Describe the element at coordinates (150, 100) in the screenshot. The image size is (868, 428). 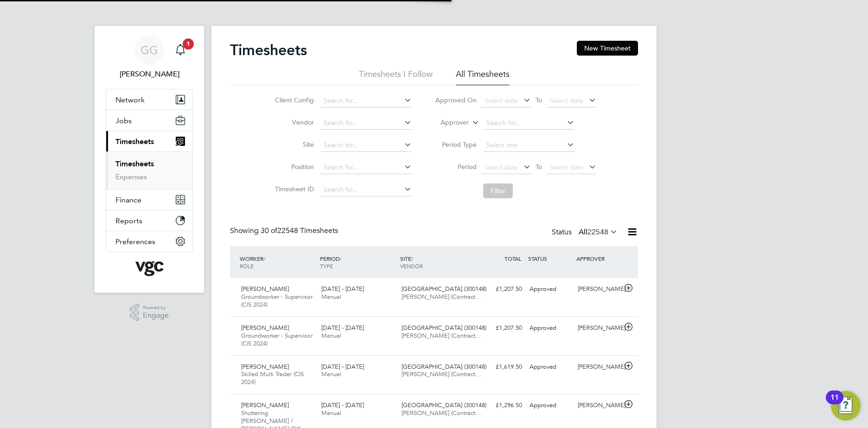
I see `button: Network` at that location.